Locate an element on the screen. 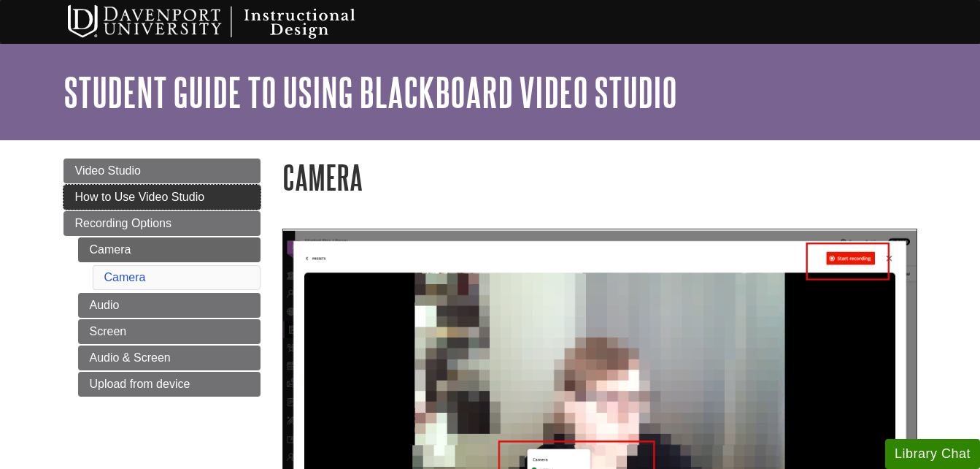  span: Video Studio is located at coordinates (108, 170).